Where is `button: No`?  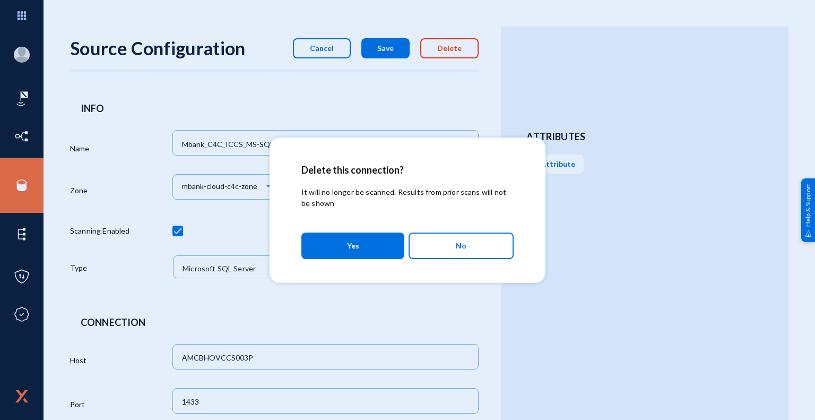 button: No is located at coordinates (461, 246).